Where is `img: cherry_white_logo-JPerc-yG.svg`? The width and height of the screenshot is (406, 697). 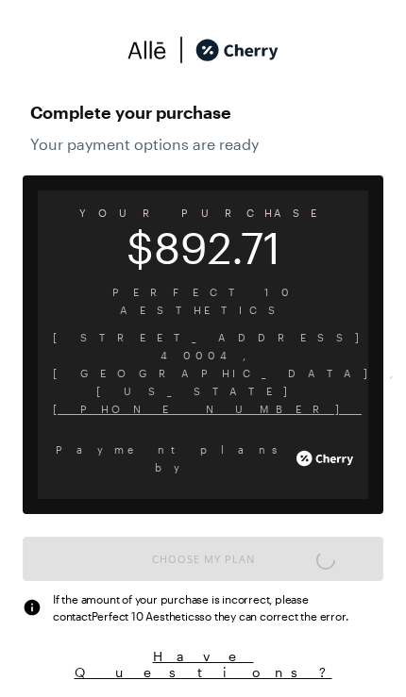
img: cherry_white_logo-JPerc-yG.svg is located at coordinates (324, 458).